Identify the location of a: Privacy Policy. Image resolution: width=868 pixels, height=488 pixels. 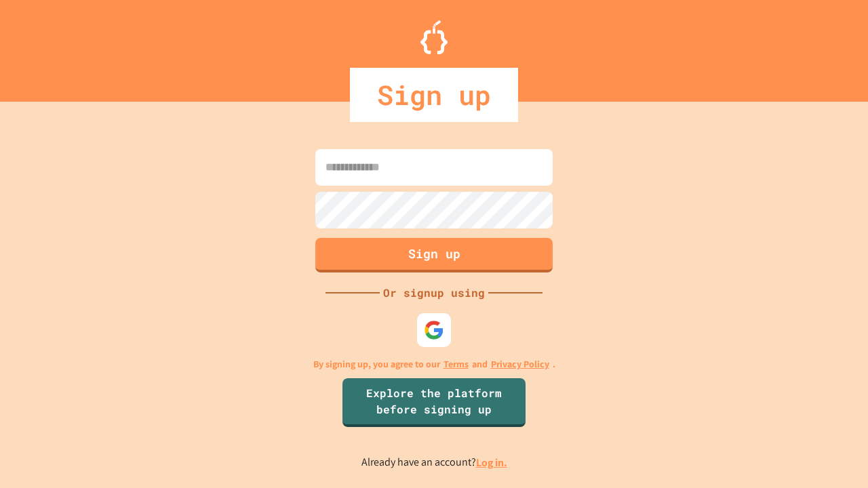
(520, 364).